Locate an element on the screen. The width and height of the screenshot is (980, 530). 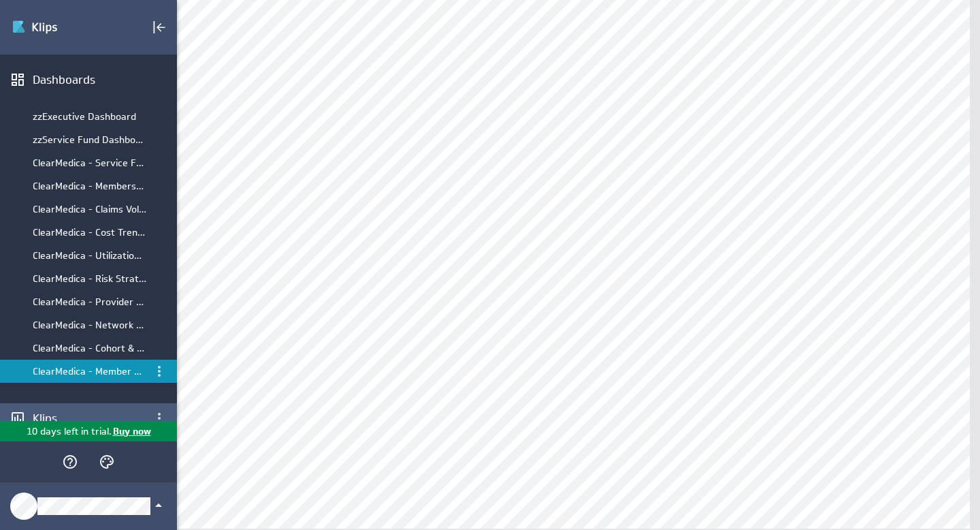
div: ClearMedica - Risk Stratification is located at coordinates (89, 279).